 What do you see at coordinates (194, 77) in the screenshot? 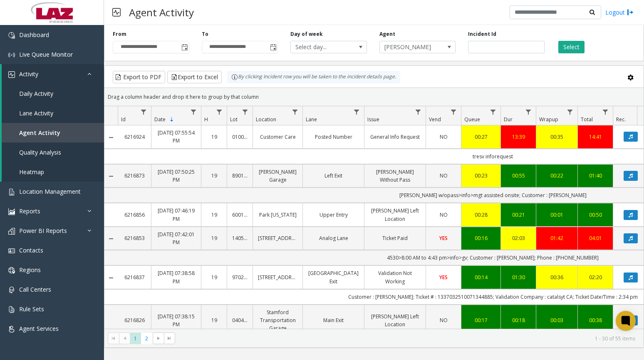
I see `button: Export to Excel` at bounding box center [194, 77].